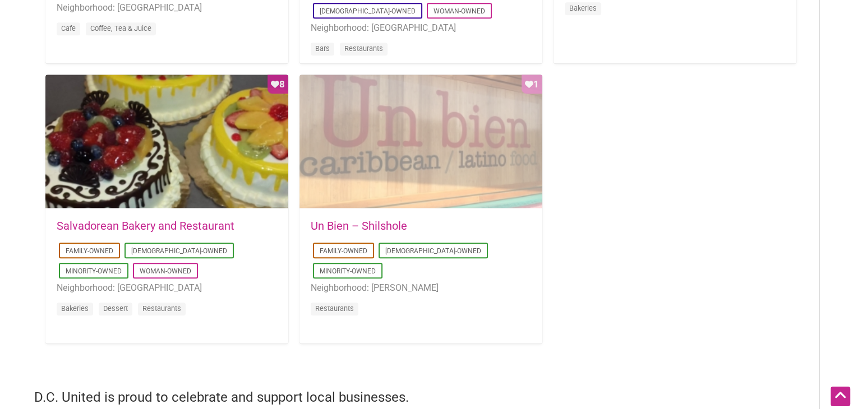 This screenshot has width=853, height=409. What do you see at coordinates (359, 226) in the screenshot?
I see `a: Un Bien – Shilshole` at bounding box center [359, 226].